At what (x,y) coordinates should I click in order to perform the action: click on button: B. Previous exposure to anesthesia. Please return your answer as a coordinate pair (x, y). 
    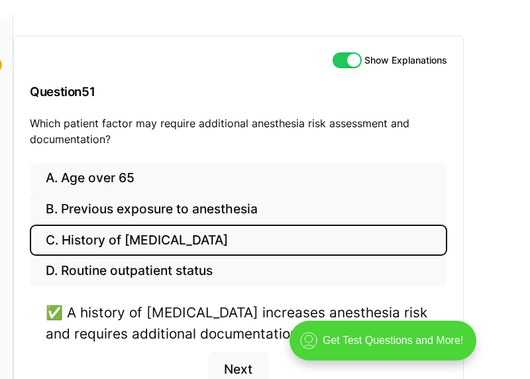
    Looking at the image, I should click on (238, 209).